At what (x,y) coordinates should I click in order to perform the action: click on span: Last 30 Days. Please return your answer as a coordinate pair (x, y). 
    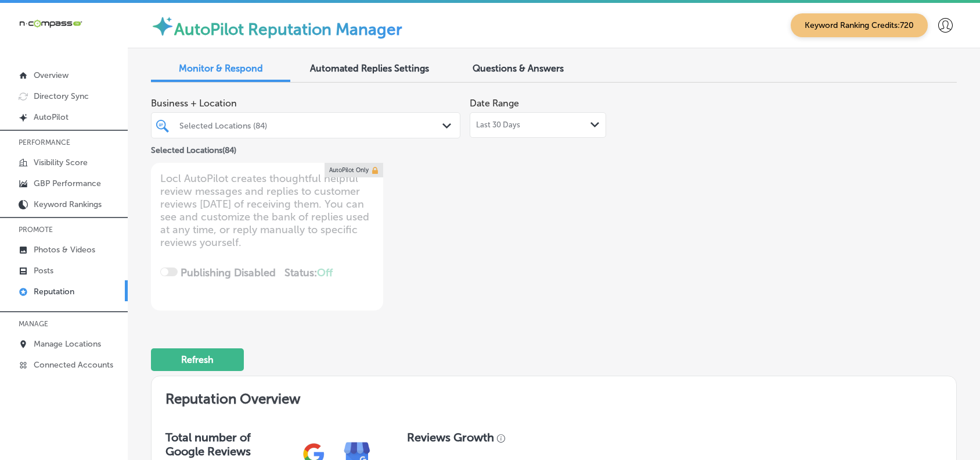
    Looking at the image, I should click on (498, 125).